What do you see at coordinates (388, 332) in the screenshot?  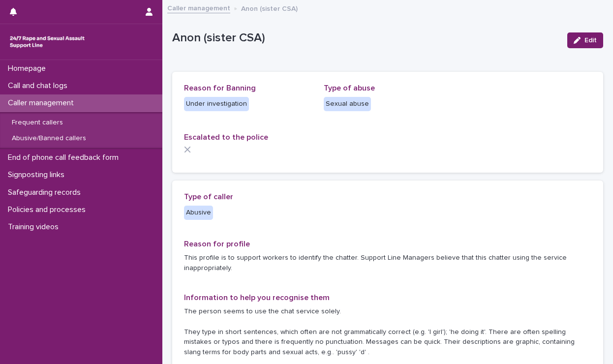 I see `p: The person seems to use the chat service solely. They type in short sentences, which often are no...` at bounding box center [388, 332].